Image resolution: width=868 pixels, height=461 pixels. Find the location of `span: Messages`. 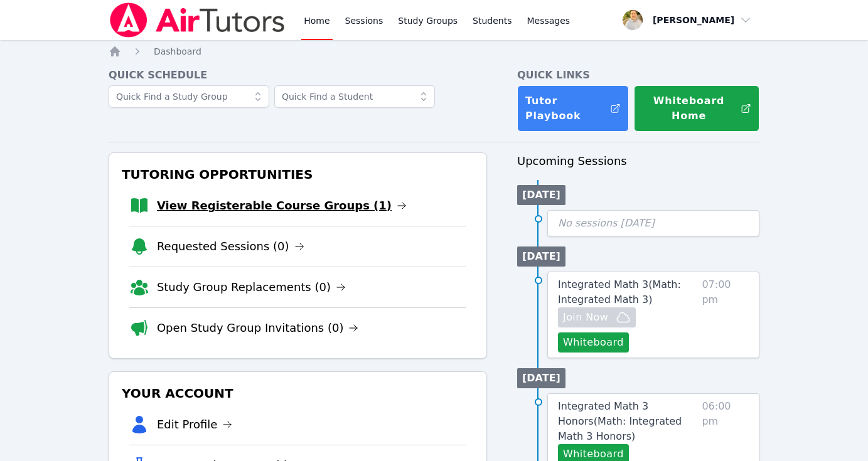

span: Messages is located at coordinates (549, 21).